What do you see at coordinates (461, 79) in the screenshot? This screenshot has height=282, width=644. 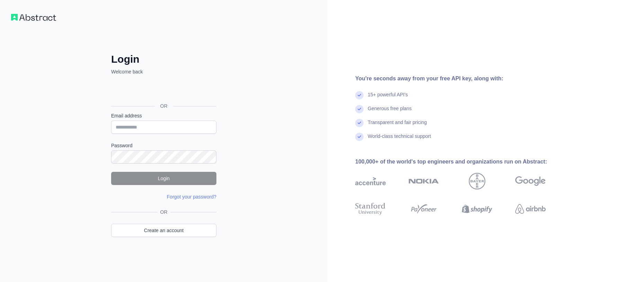 I see `div: You're seconds away from your free API key, along with:` at bounding box center [461, 79].